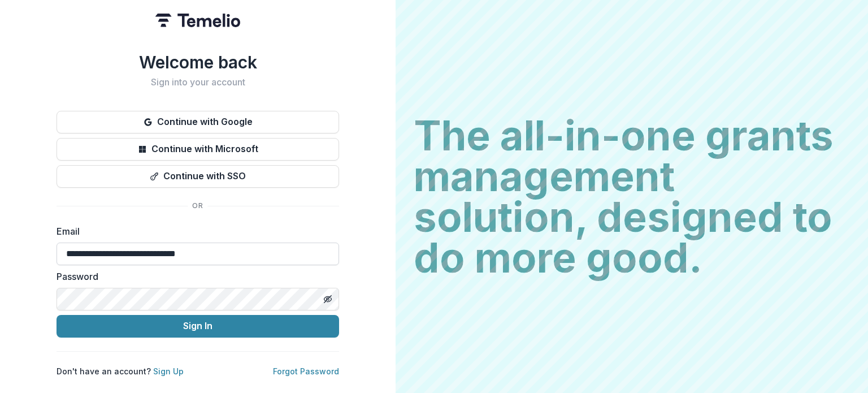  I want to click on button: Continue with Google, so click(198, 122).